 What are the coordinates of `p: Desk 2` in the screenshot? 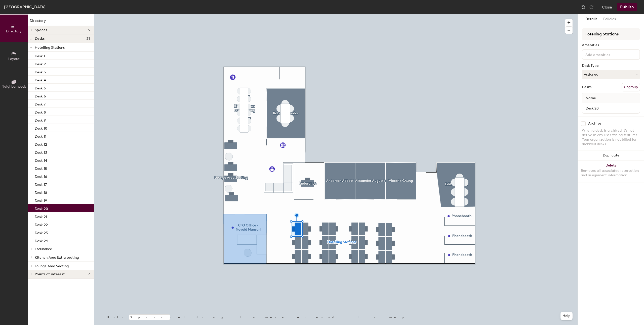 It's located at (40, 63).